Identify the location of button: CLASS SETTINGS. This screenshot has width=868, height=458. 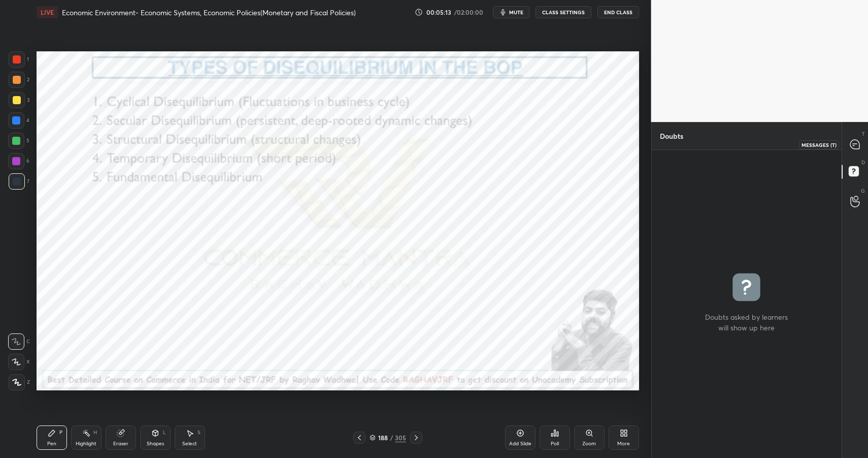
(563, 12).